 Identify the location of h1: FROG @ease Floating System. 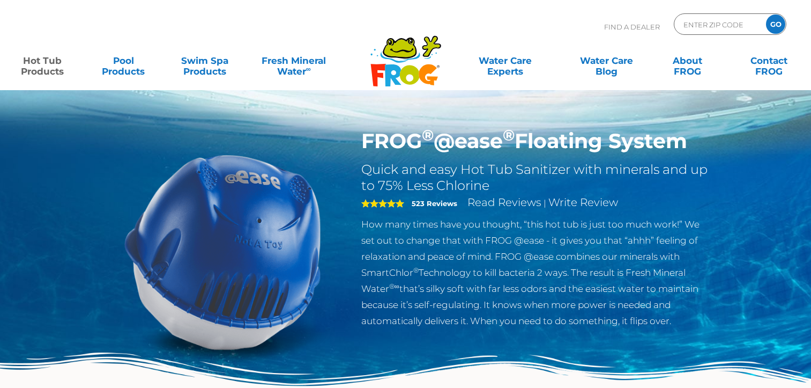
(536, 141).